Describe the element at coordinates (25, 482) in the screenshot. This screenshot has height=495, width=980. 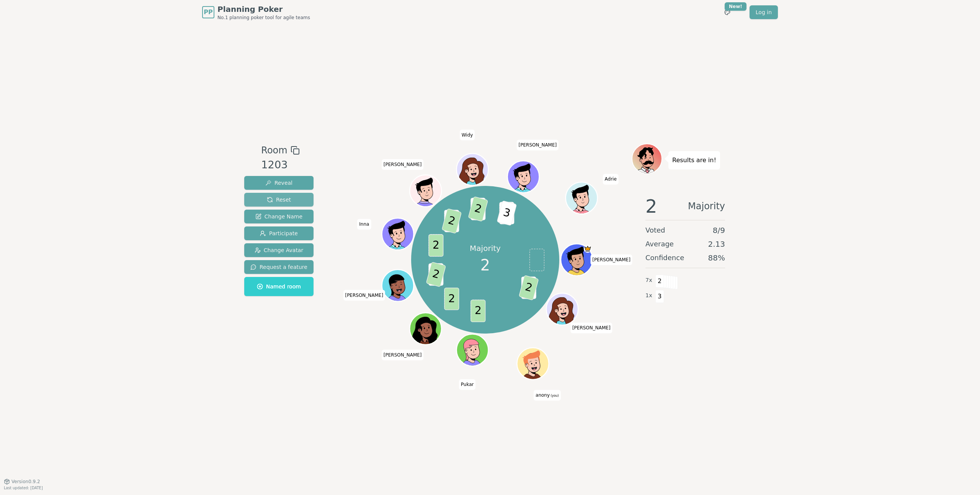
I see `span: Version 0.9.2` at that location.